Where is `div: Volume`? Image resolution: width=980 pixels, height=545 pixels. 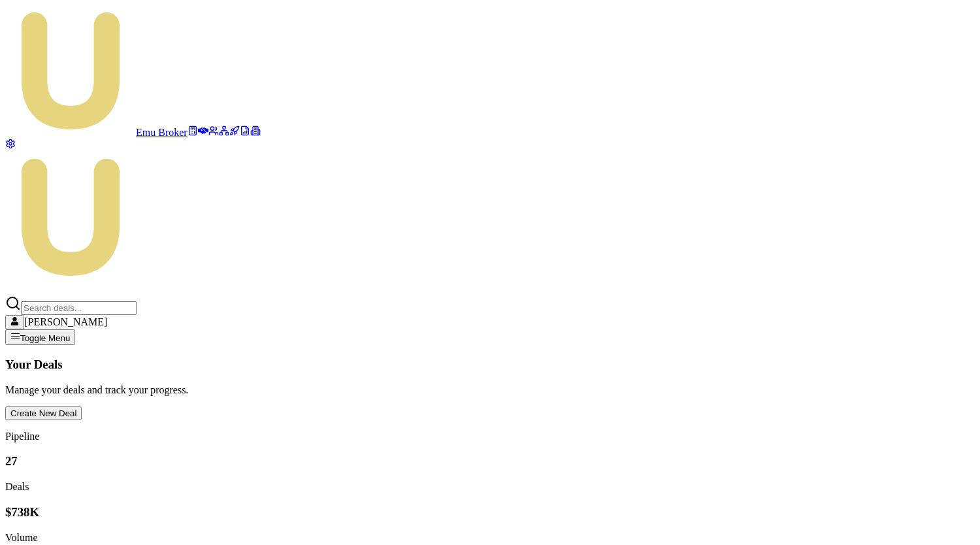
div: Volume is located at coordinates (490, 538).